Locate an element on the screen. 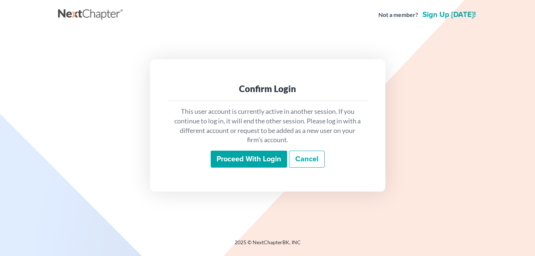 The width and height of the screenshot is (535, 256). strong: Not a member? is located at coordinates (398, 15).